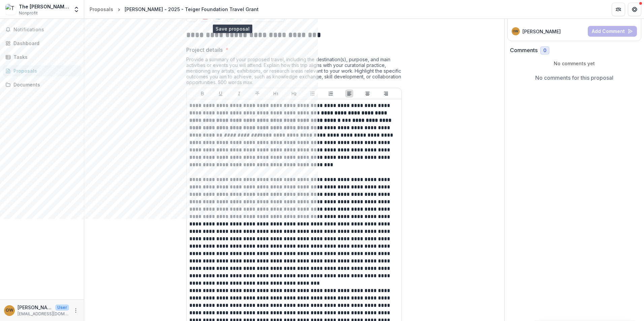 The height and width of the screenshot is (321, 644). Describe the element at coordinates (220, 93) in the screenshot. I see `button: Underline` at that location.